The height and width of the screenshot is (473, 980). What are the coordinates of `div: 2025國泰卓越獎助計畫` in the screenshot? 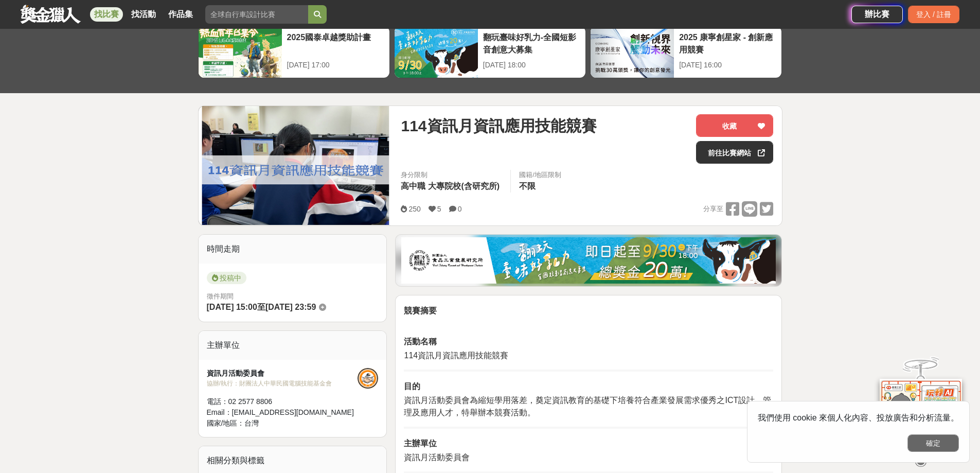 It's located at (335, 42).